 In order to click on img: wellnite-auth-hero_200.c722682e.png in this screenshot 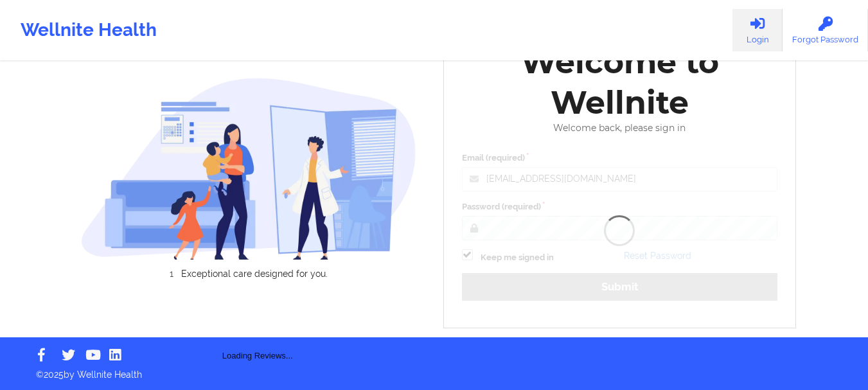, I will do `click(249, 168)`.